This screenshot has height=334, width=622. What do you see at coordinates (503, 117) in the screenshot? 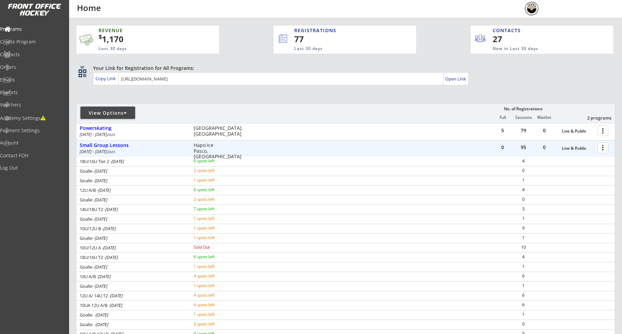
I see `div: Full` at bounding box center [503, 117].